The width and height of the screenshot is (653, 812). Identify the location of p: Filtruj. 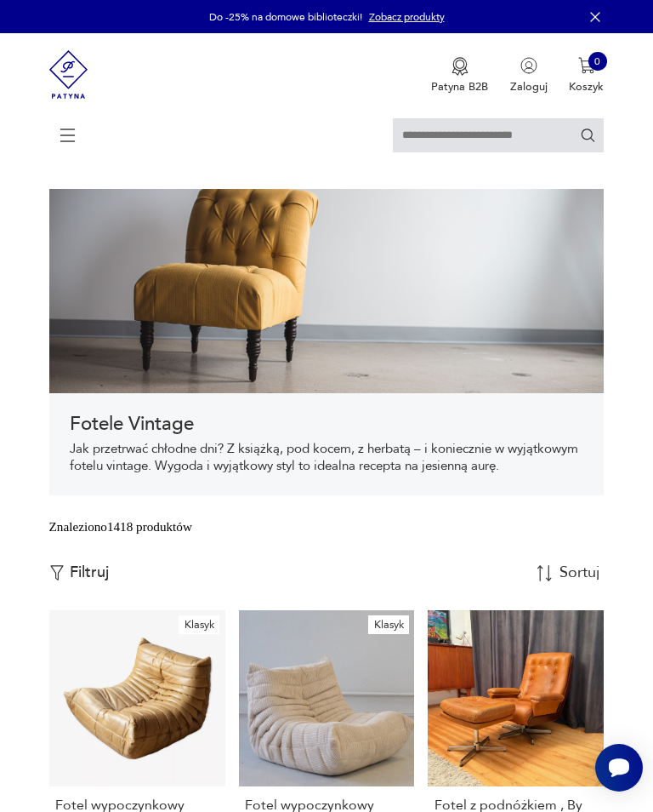
(90, 573).